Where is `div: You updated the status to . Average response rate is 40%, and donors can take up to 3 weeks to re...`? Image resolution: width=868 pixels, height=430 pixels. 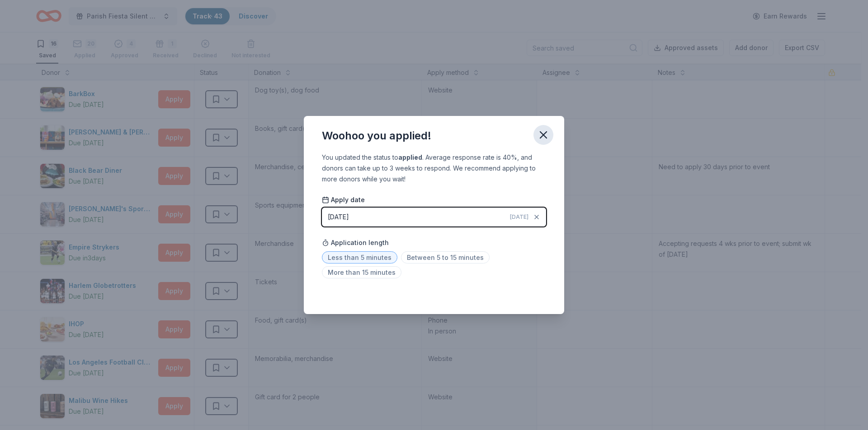 div: You updated the status to . Average response rate is 40%, and donors can take up to 3 weeks to re... is located at coordinates (434, 169).